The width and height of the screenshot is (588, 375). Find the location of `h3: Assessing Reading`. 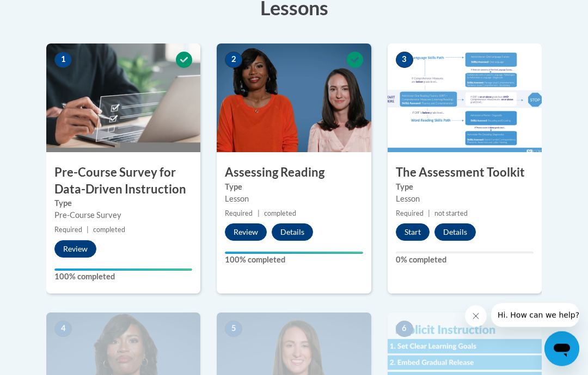

h3: Assessing Reading is located at coordinates (293, 173).